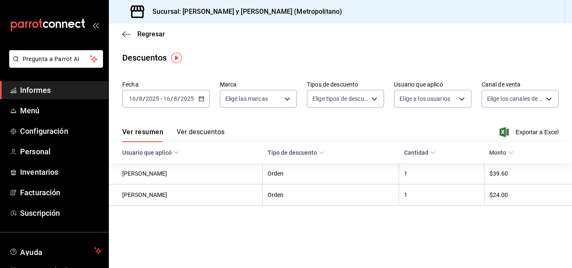 The image size is (572, 268). I want to click on a: Pregunta a Parrot AI, so click(54, 65).